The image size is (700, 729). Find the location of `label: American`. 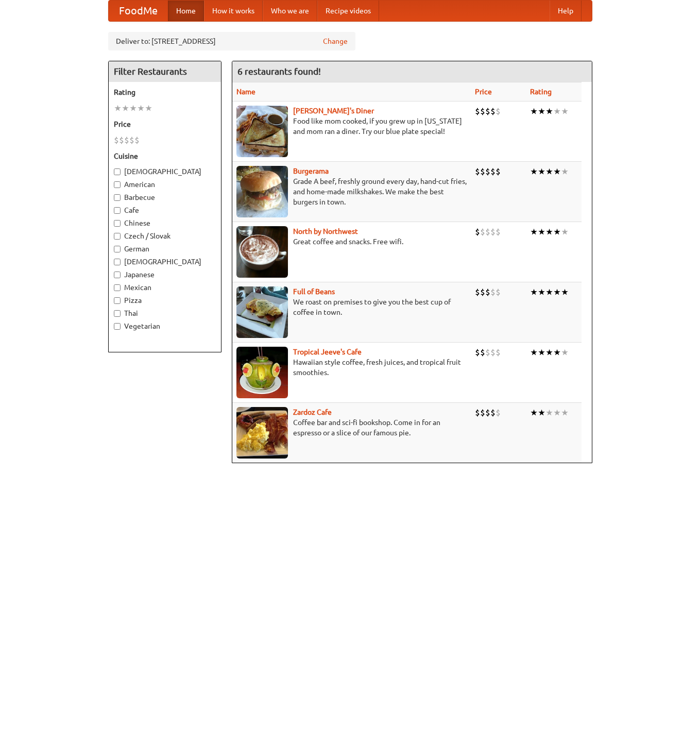

label: American is located at coordinates (165, 185).